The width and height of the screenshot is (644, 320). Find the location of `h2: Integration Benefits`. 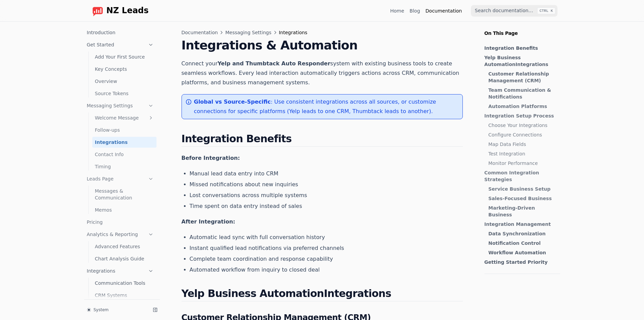

h2: Integration Benefits is located at coordinates (322, 139).